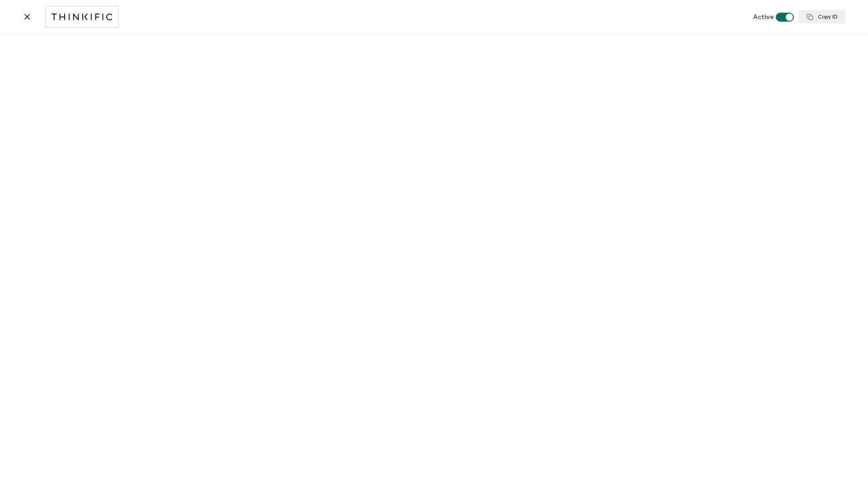  Describe the element at coordinates (82, 17) in the screenshot. I see `img: thinkific.svg` at that location.